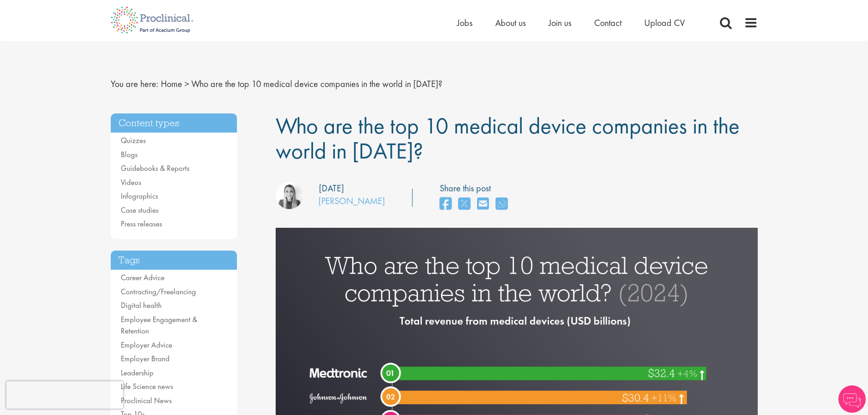 This screenshot has width=868, height=415. Describe the element at coordinates (852, 399) in the screenshot. I see `img: Chatbot` at that location.